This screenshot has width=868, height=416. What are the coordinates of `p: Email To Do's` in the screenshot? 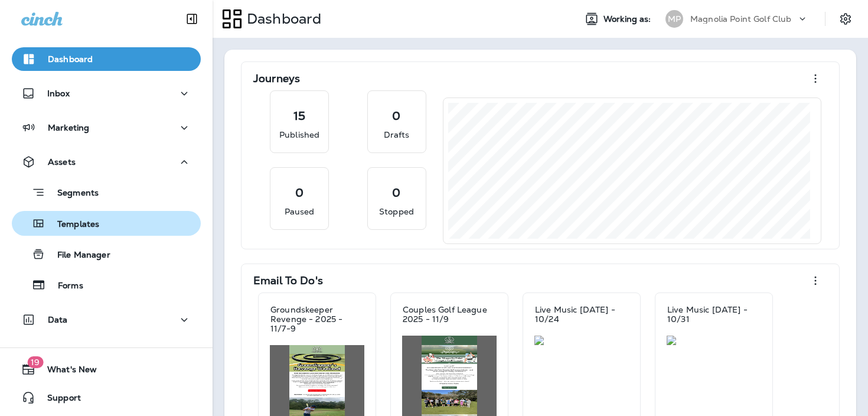 It's located at (288, 280).